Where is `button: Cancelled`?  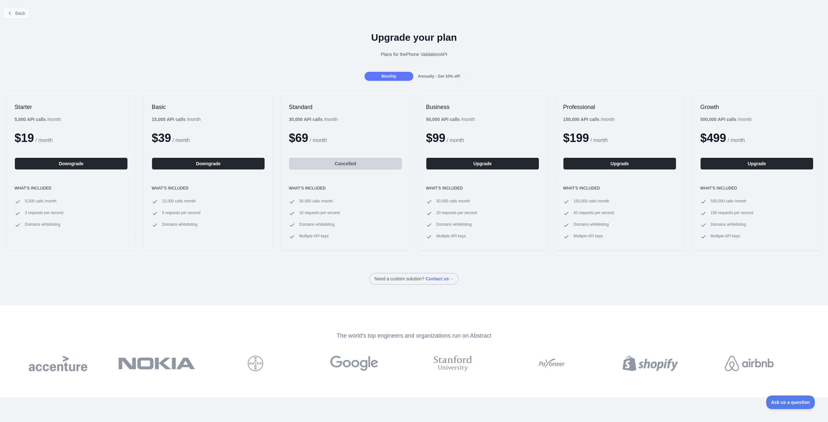 button: Cancelled is located at coordinates (345, 164).